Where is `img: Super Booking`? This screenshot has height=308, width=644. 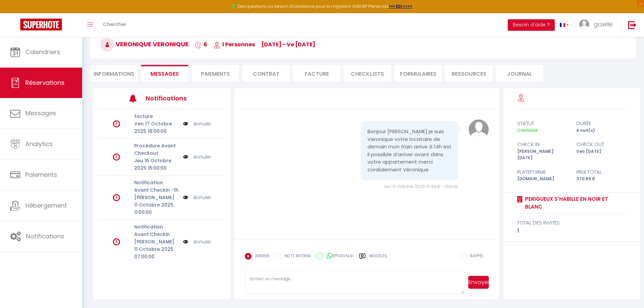 img: Super Booking is located at coordinates (41, 24).